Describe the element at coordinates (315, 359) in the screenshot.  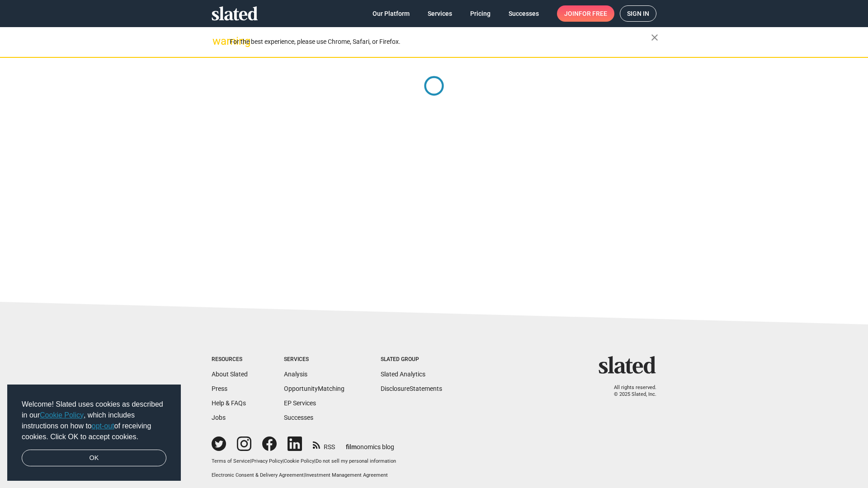
I see `div: Services` at that location.